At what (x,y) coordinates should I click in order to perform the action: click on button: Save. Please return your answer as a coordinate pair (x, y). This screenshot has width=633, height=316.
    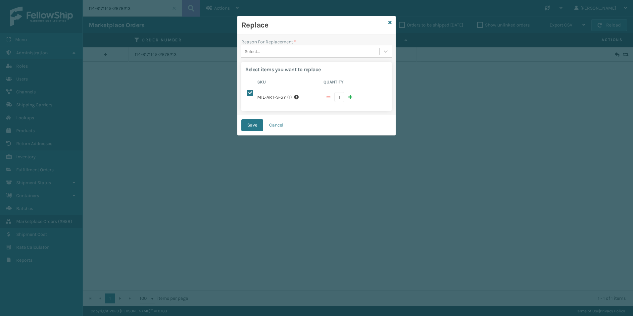
    Looking at the image, I should click on (252, 125).